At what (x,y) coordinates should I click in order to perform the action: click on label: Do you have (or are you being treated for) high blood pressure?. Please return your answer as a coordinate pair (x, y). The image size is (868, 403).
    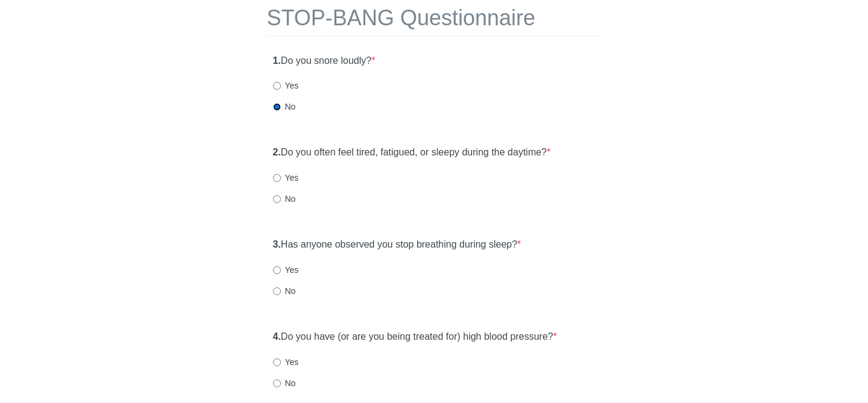
    Looking at the image, I should click on (415, 337).